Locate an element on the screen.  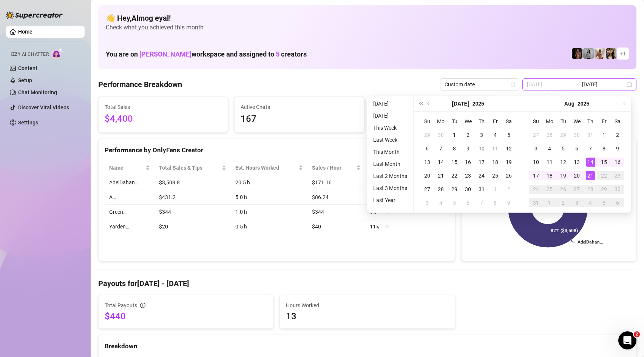
span: Total Sales & Tips is located at coordinates (190, 168).